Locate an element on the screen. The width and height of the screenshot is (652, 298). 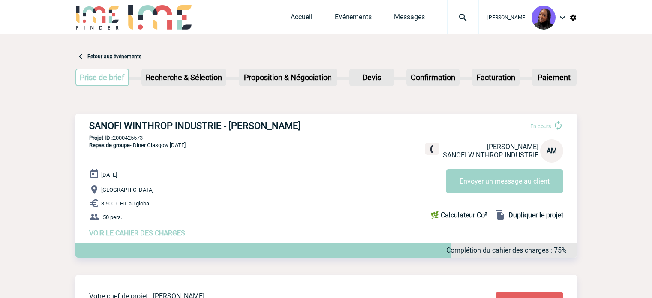
p: Devis is located at coordinates (372, 77).